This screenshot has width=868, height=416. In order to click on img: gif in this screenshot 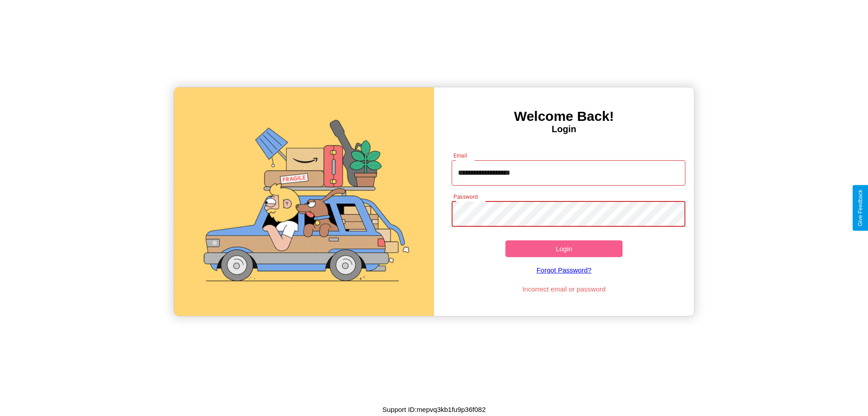, I will do `click(304, 202)`.